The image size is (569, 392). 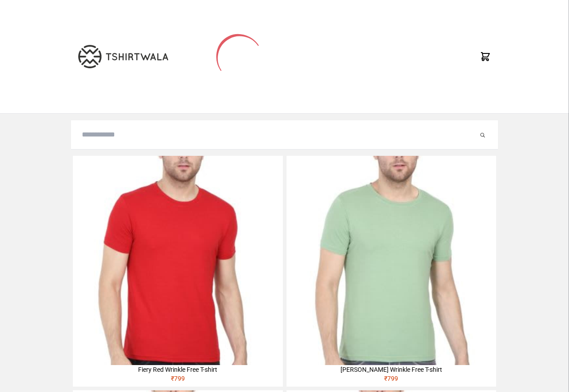 What do you see at coordinates (391, 261) in the screenshot?
I see `img: 4M6A2211-320x320.jpg` at bounding box center [391, 261].